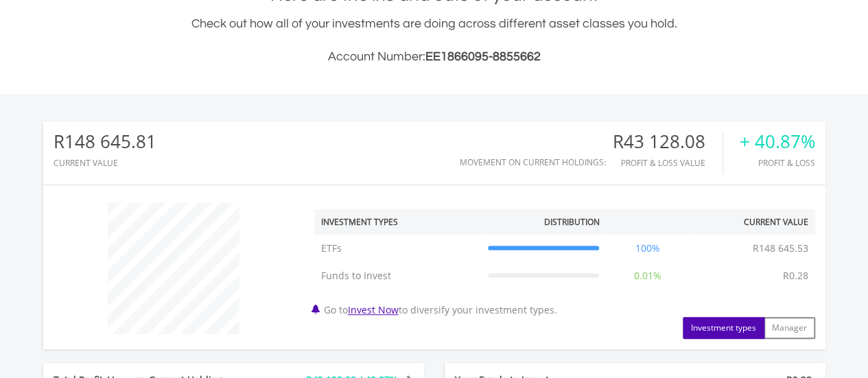  What do you see at coordinates (532, 162) in the screenshot?
I see `div: Movement on Current Holdings:` at bounding box center [532, 162].